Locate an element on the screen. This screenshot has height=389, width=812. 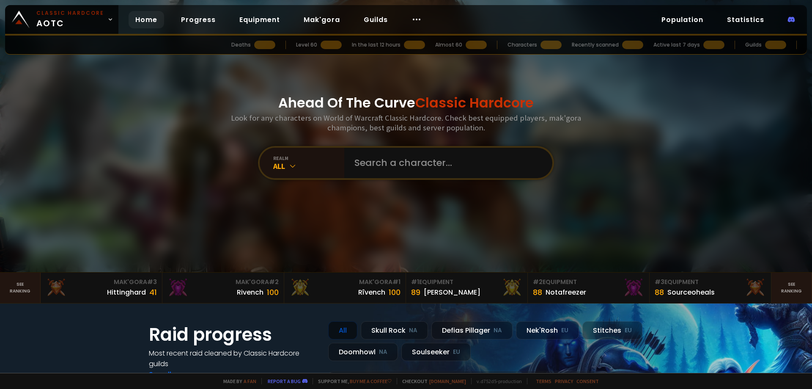
a: Equipment is located at coordinates (260, 19).